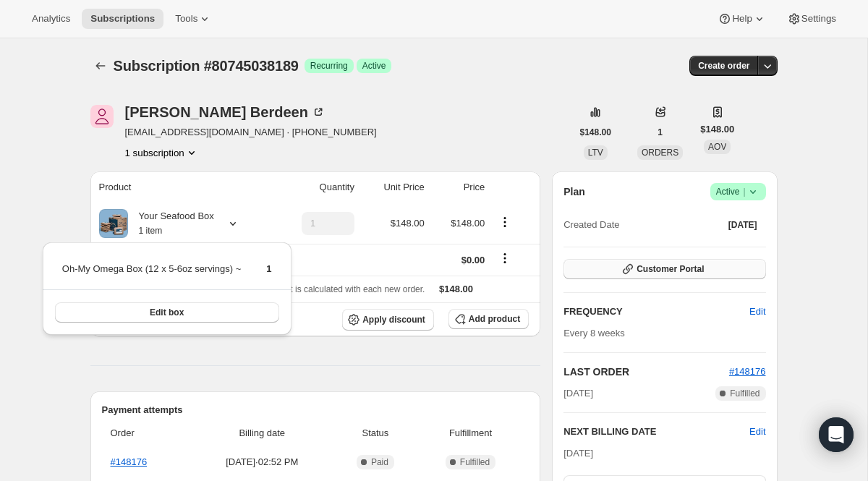  I want to click on h2: FREQUENCY, so click(656, 312).